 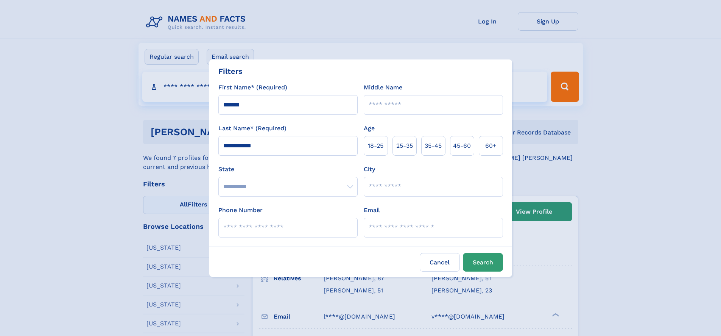 What do you see at coordinates (405, 146) in the screenshot?
I see `span: 25‑35` at bounding box center [405, 146].